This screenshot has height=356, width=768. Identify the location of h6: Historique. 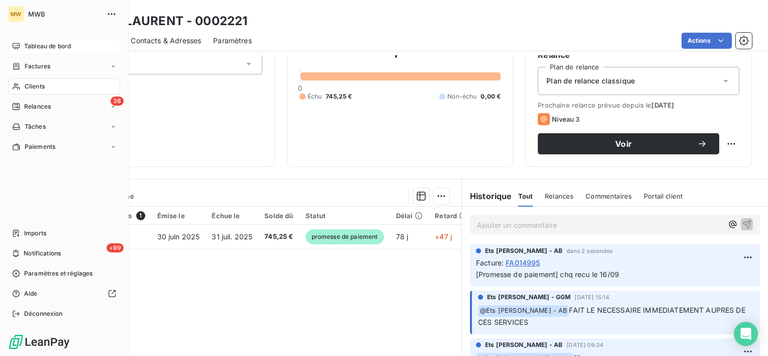
(487, 196).